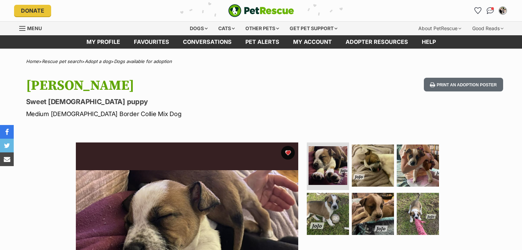 This screenshot has width=522, height=250. I want to click on div: Dogs, so click(199, 28).